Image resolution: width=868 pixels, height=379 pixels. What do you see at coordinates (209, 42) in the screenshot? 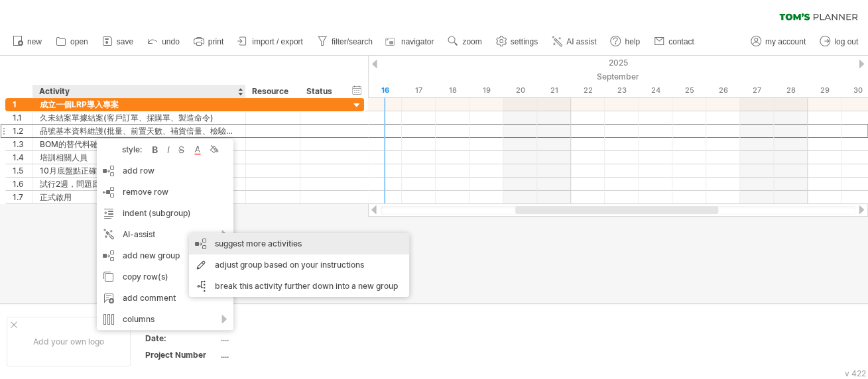
I see `a: print` at bounding box center [209, 42].